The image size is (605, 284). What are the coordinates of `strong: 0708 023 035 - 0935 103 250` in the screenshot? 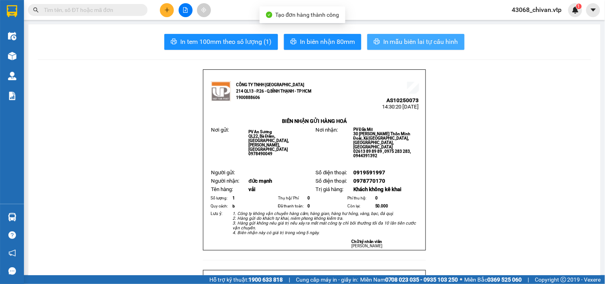 It's located at (422, 280).